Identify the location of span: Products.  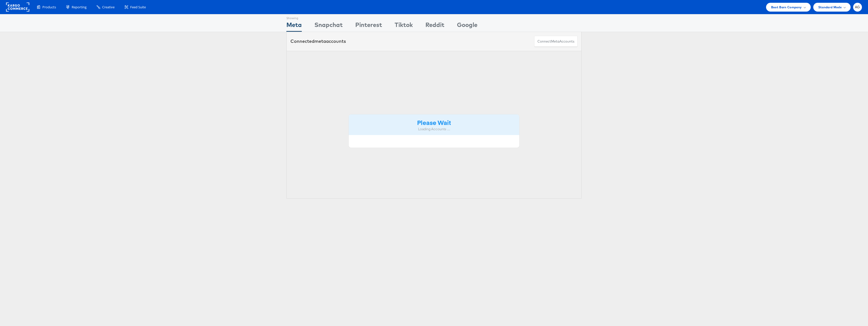
(49, 7).